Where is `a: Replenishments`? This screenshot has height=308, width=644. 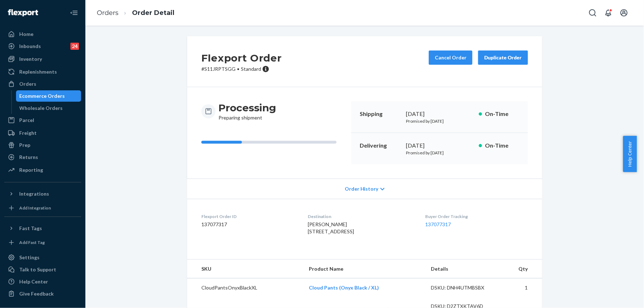 a: Replenishments is located at coordinates (43, 72).